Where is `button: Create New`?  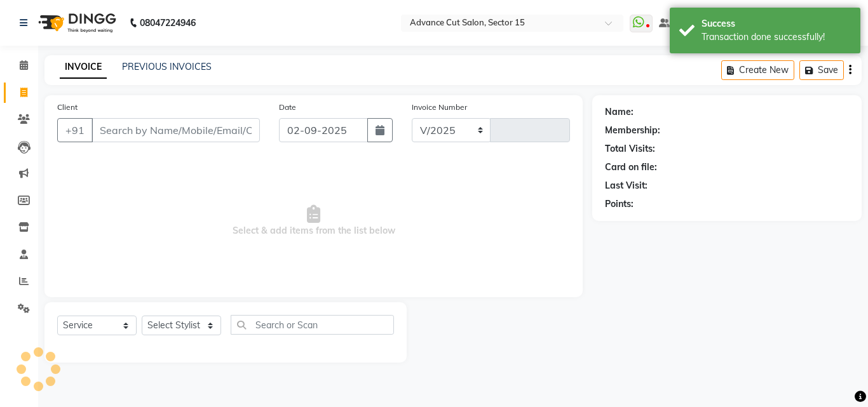
button: Create New is located at coordinates (757, 70).